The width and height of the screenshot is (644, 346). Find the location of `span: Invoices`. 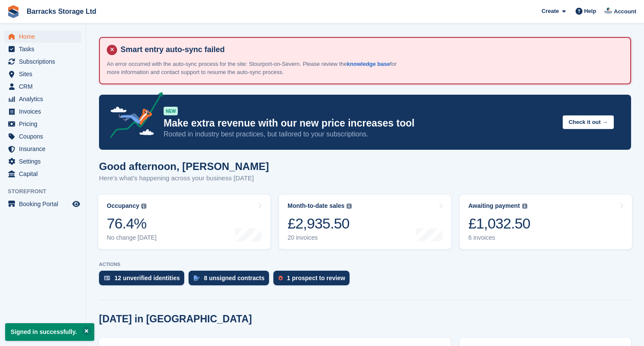

span: Invoices is located at coordinates (44, 112).